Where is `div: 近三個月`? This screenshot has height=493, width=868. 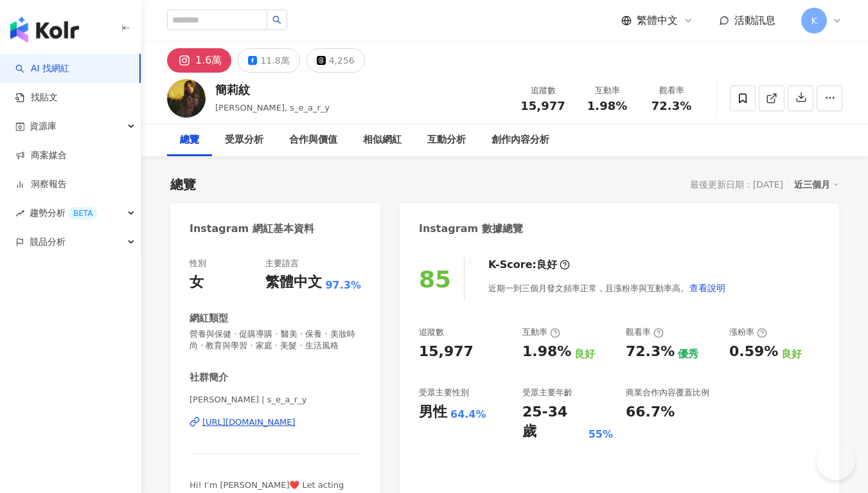 div: 近三個月 is located at coordinates (817, 185).